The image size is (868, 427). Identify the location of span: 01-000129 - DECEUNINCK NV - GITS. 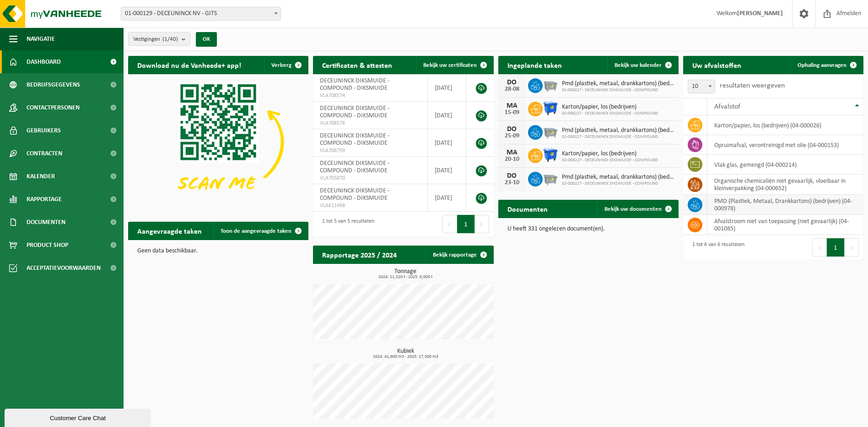
(201, 14).